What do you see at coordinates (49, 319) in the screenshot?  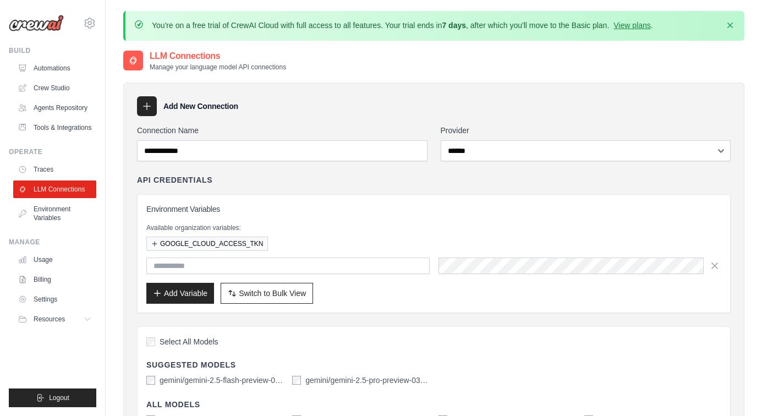 I see `span: Resources` at bounding box center [49, 319].